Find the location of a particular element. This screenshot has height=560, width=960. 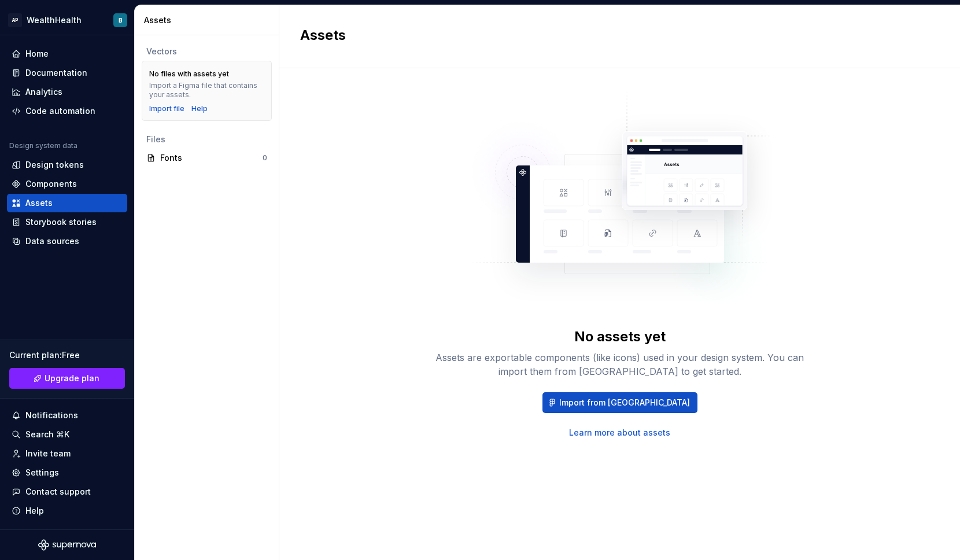

a: Supernova Logo is located at coordinates (67, 544).